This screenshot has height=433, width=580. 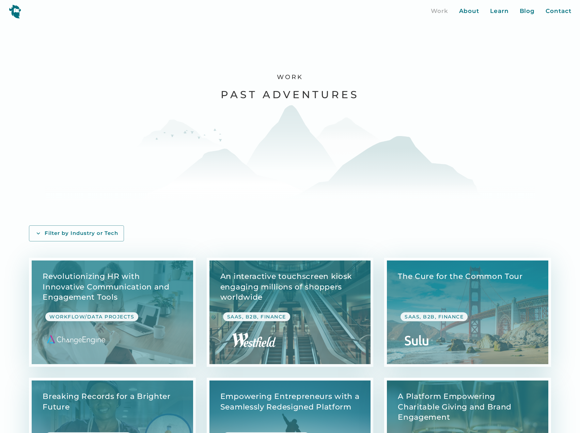 I want to click on a: Blog, so click(x=527, y=11).